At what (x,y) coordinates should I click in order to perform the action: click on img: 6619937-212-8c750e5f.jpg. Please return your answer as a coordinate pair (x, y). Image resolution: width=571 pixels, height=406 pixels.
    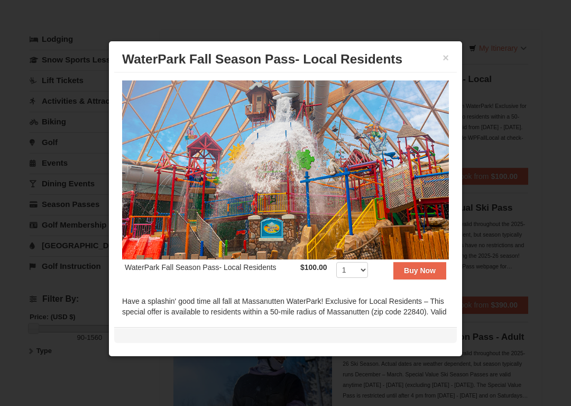
    Looking at the image, I should click on (285, 170).